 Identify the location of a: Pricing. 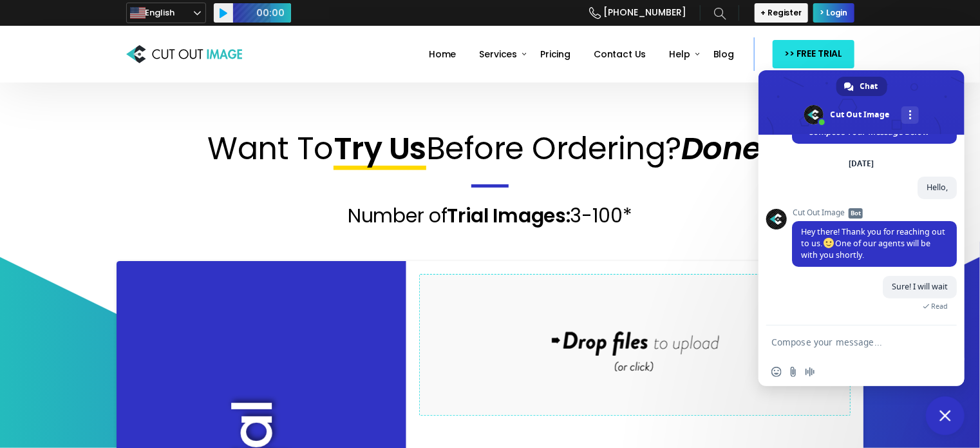
(555, 54).